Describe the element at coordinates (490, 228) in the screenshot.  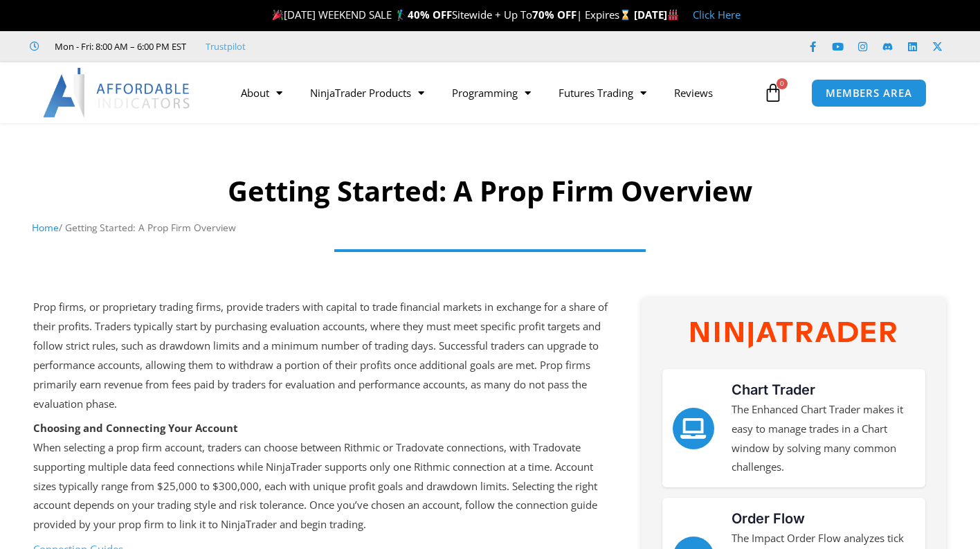
I see `nav: Breadcrumb` at that location.